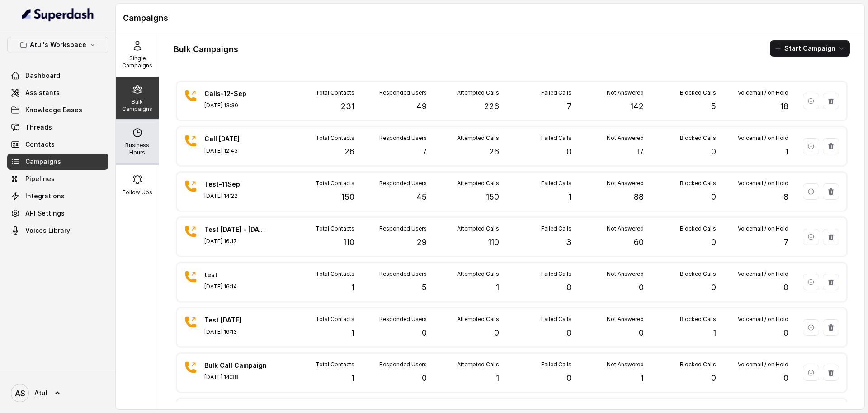  Describe the element at coordinates (58, 179) in the screenshot. I see `a: Pipelines` at that location.